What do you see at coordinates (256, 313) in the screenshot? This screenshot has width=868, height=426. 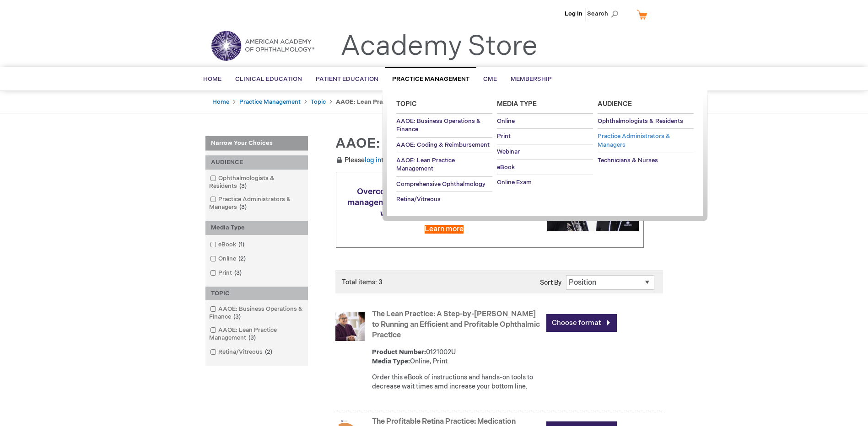 I see `a: AAOE: Business Operations & Finance3` at bounding box center [256, 313].